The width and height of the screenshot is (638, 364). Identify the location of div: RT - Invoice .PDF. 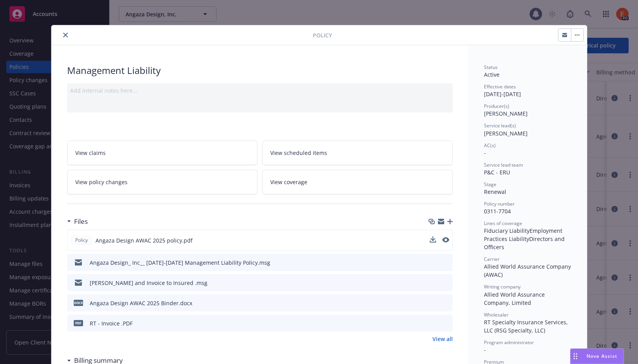
(111, 324).